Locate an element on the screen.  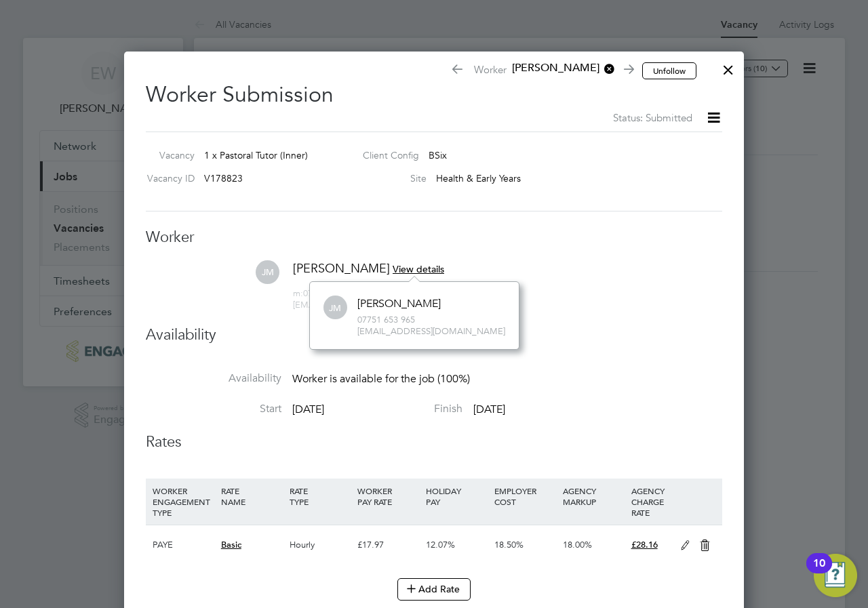
h3: Worker is located at coordinates (434, 237).